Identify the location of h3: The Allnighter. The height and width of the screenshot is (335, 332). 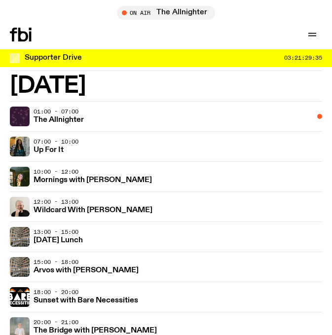
(59, 120).